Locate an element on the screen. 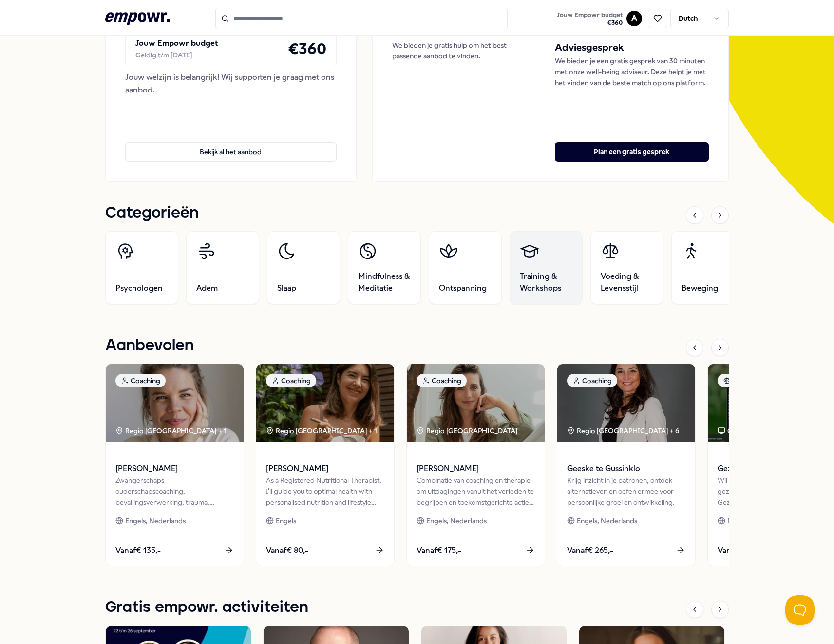 The image size is (834, 644). div: Zwangerschaps- ouderschapscoaching, bevallingsverwerking, trauma, (prik)angst & stresscoaching. is located at coordinates (175, 492).